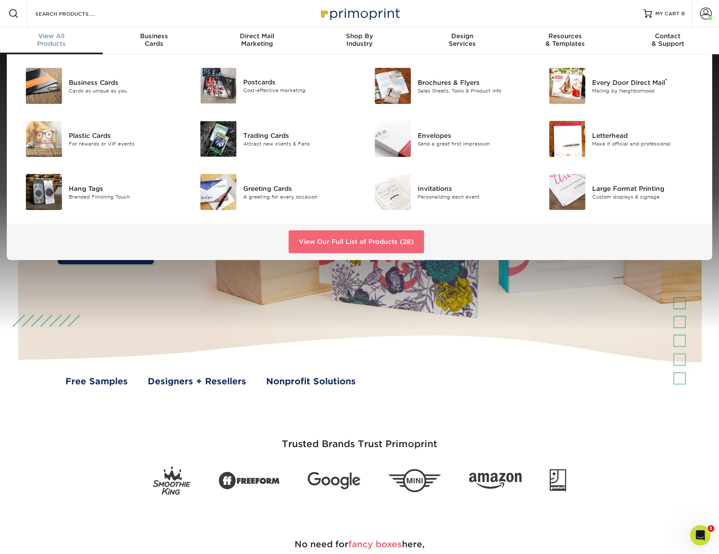 The image size is (719, 554). I want to click on div: For rewards or VIP events, so click(124, 143).